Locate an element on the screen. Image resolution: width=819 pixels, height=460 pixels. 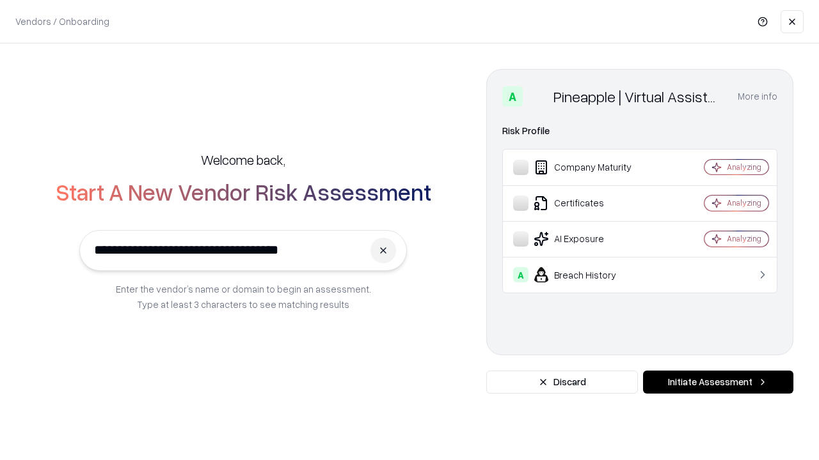
p: Vendors / Onboarding is located at coordinates (62, 21).